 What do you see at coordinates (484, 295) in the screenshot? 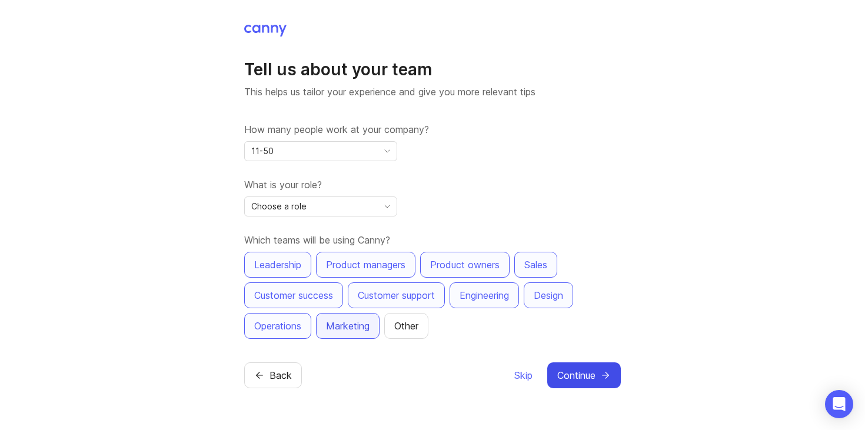
I see `div: Engineering` at bounding box center [484, 295].